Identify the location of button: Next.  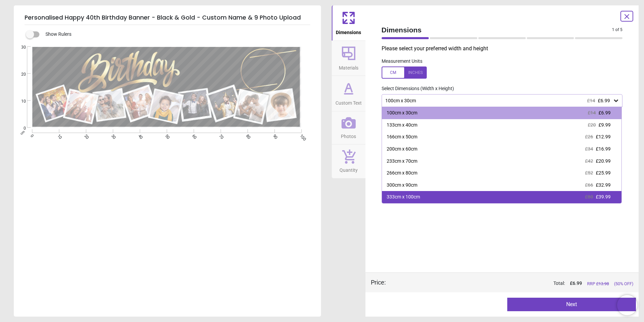
(572, 304).